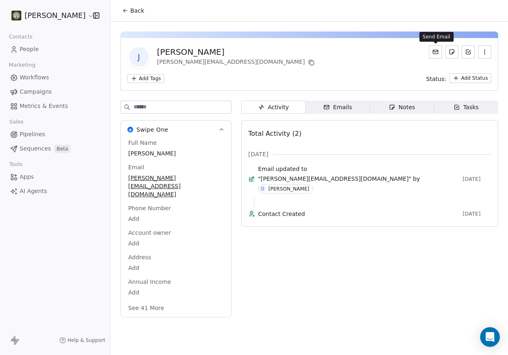 This screenshot has width=508, height=355. I want to click on div: Tasks, so click(466, 107).